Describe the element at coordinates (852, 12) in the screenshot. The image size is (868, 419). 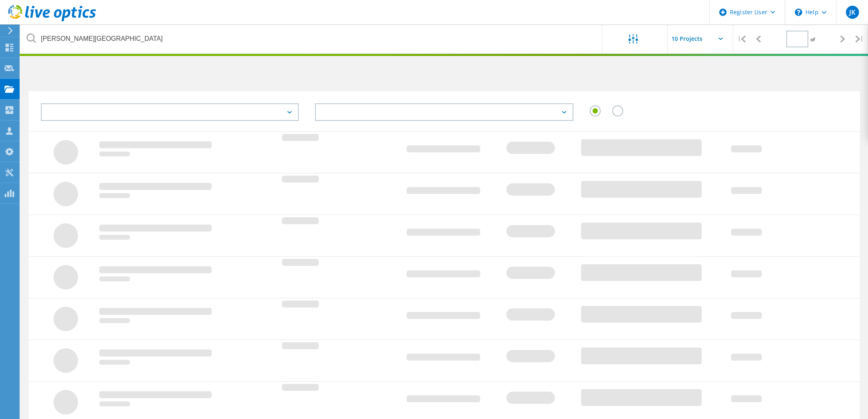
I see `span: JK` at that location.